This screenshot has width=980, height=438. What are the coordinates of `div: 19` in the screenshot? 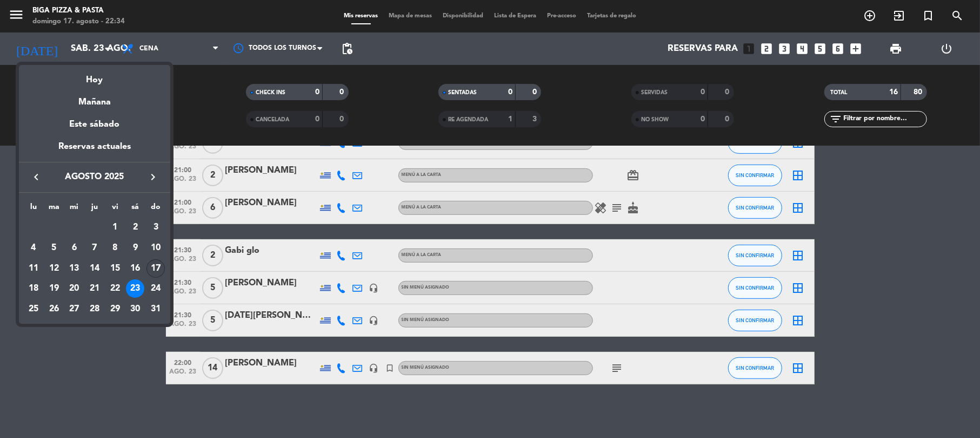 It's located at (54, 288).